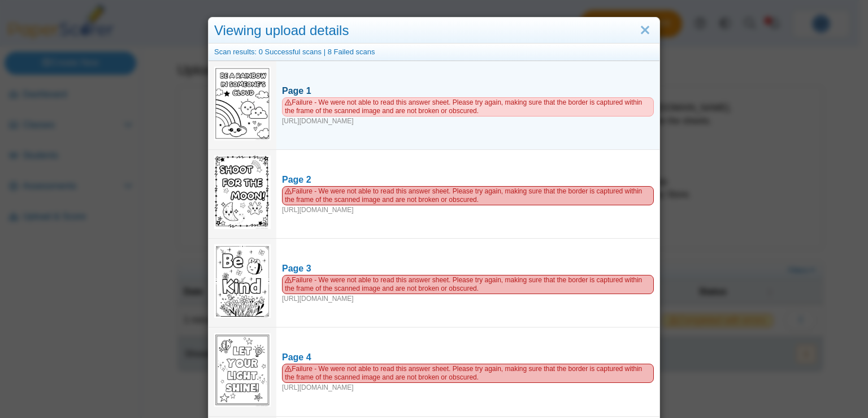  What do you see at coordinates (242, 192) in the screenshot?
I see `img: bu_2534_WkA765hy6c8mfOKL_2025-10-02_15-20-34.pdf_pg_2.jpg` at bounding box center [242, 192].